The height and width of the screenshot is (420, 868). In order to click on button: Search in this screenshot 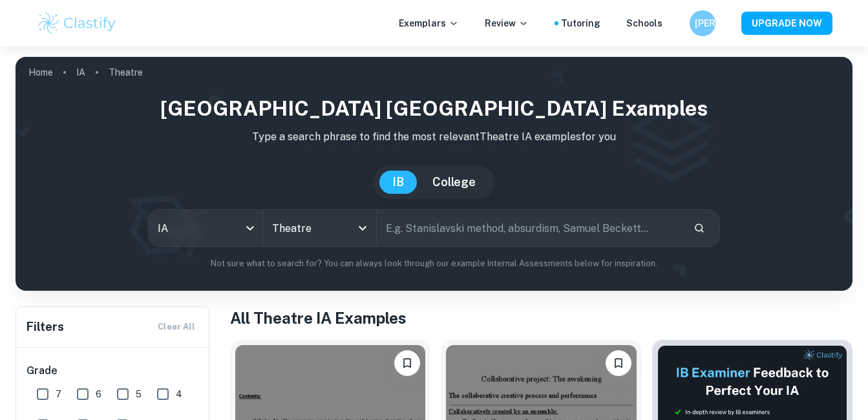, I will do `click(699, 228)`.